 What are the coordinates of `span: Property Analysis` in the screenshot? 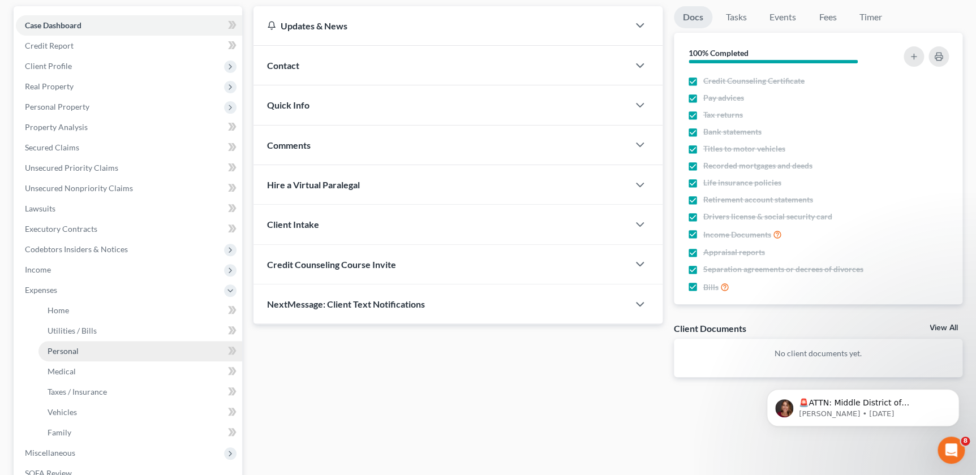 It's located at (56, 127).